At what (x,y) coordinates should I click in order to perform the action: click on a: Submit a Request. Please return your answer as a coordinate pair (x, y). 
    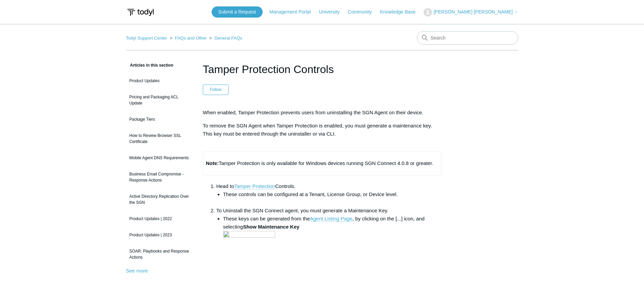
    Looking at the image, I should click on (237, 12).